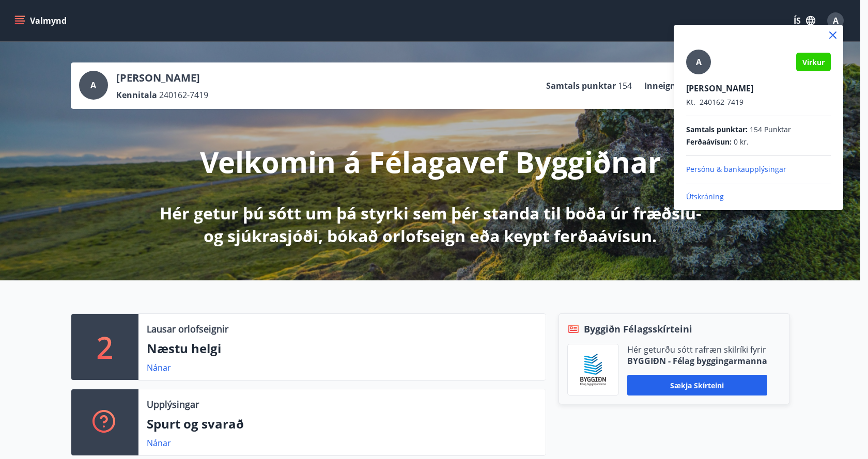 This screenshot has height=459, width=868. Describe the element at coordinates (759, 197) in the screenshot. I see `p: Útskráning` at that location.